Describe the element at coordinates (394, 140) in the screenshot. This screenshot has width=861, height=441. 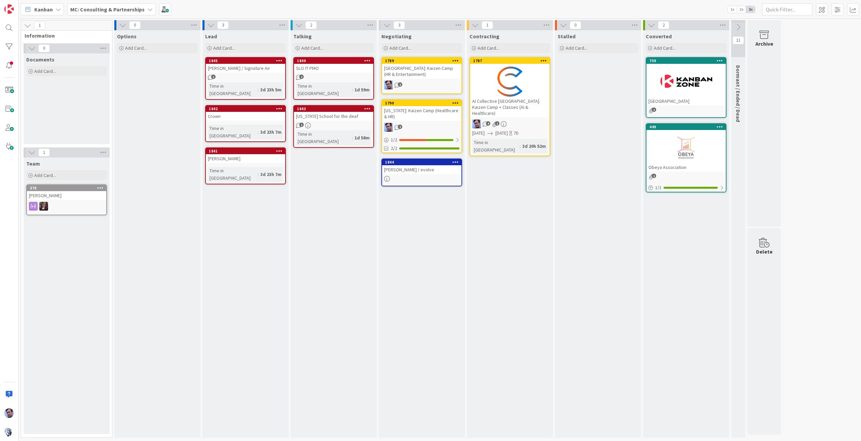
I see `span: 1 / 2` at that location.